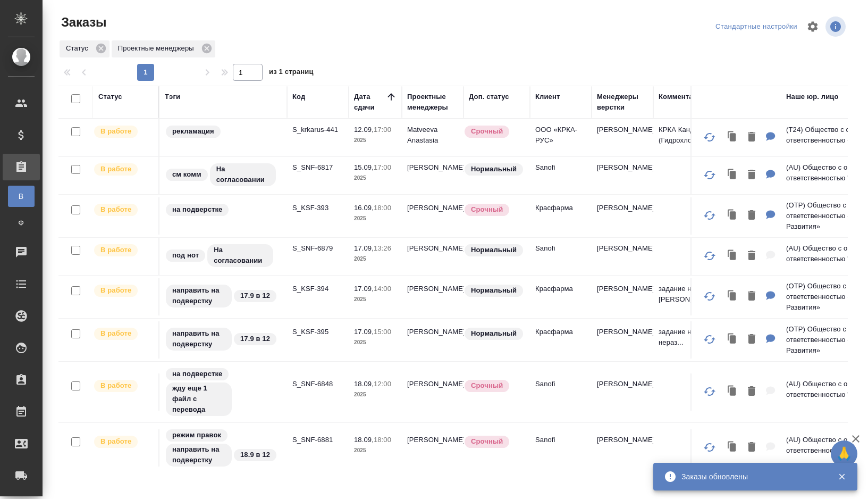  I want to click on div: Тэги, so click(172, 97).